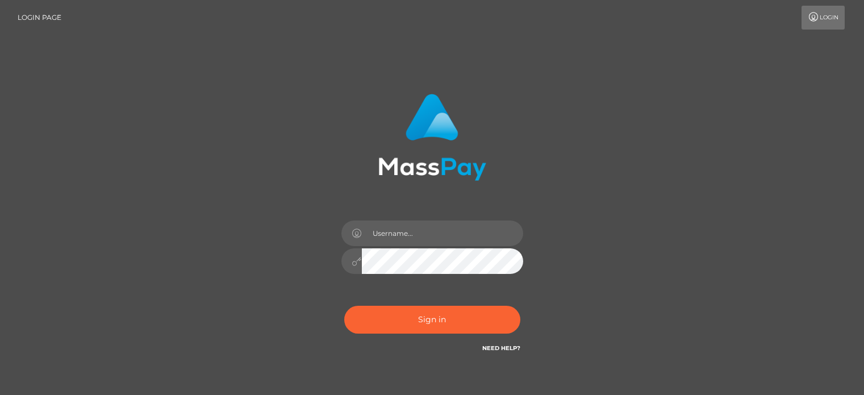 This screenshot has width=864, height=395. I want to click on a: Need Help?, so click(501, 347).